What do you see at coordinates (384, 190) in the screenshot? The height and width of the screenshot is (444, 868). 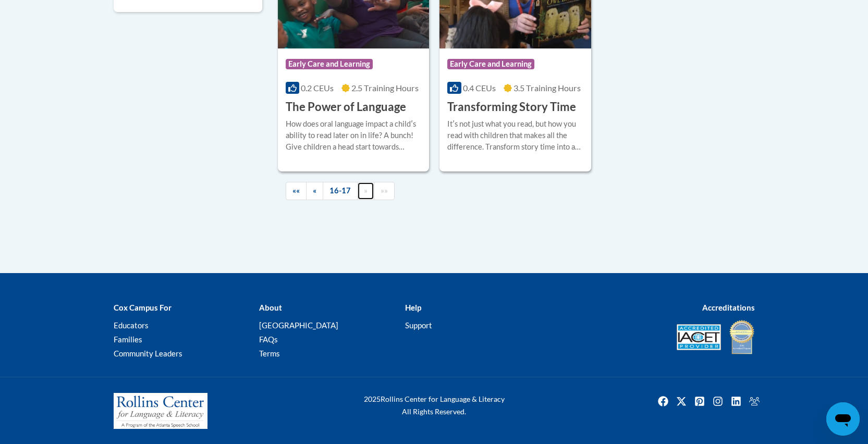 I see `a: End` at bounding box center [384, 190].